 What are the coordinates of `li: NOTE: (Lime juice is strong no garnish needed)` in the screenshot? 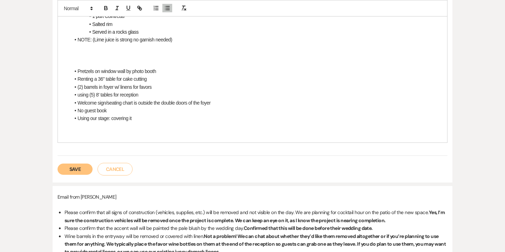 It's located at (256, 40).